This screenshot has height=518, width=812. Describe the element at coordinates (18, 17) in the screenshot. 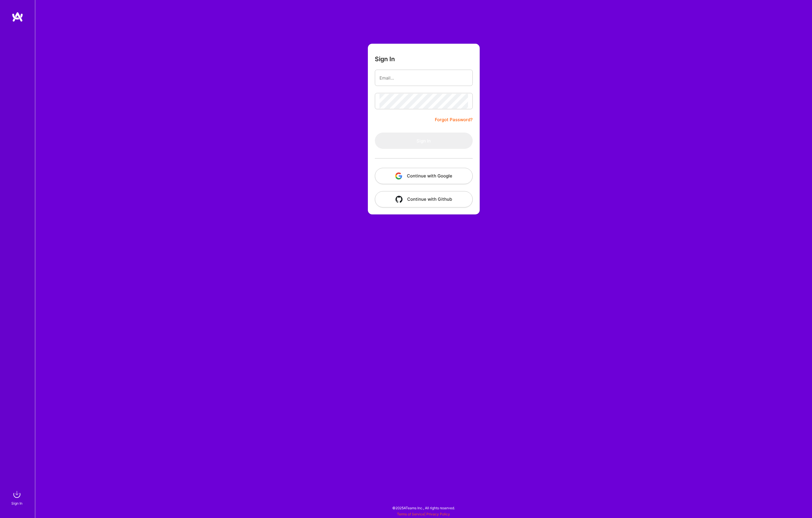

I see `img: logo` at that location.